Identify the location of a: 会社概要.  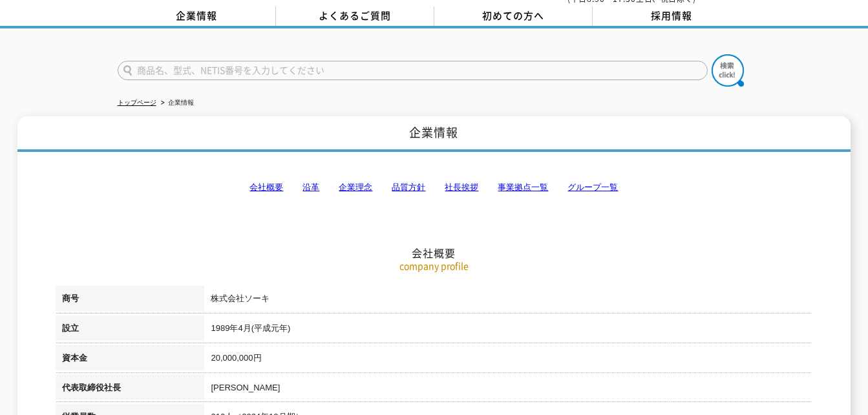
(266, 187).